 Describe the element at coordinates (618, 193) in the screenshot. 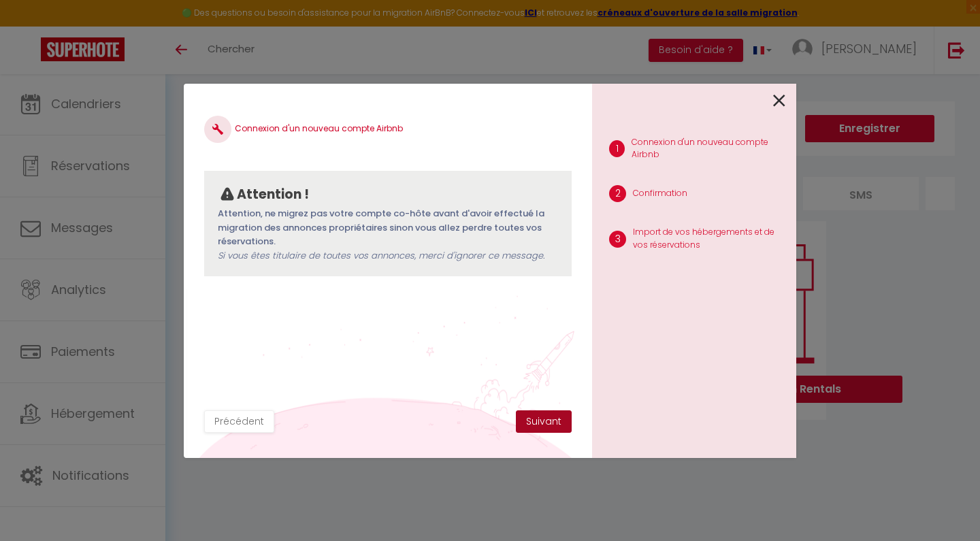

I see `span: 2` at that location.